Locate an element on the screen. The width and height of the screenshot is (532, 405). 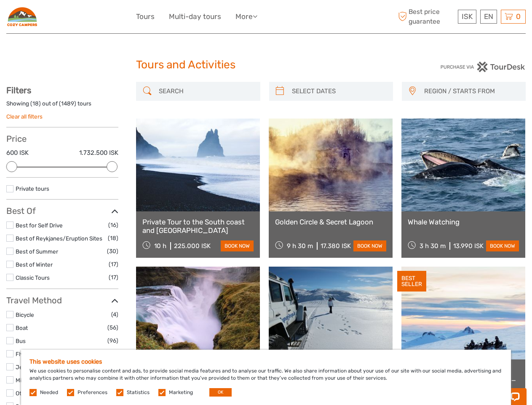
a: Golden Circle & Secret Lagoon is located at coordinates (331, 222).